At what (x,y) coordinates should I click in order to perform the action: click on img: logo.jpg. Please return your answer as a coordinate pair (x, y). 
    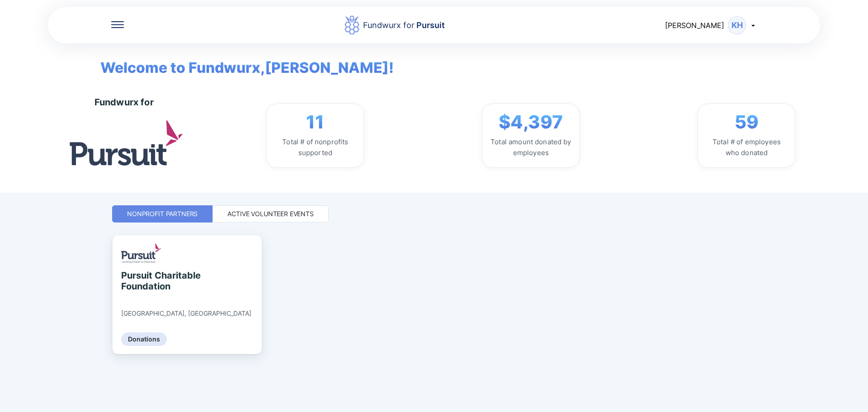
    Looking at the image, I should click on (127, 142).